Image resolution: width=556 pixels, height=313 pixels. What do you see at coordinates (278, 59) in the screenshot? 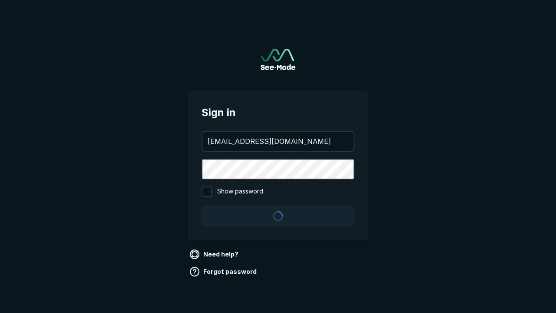
I see `img: See-Mode Logo` at bounding box center [278, 59].